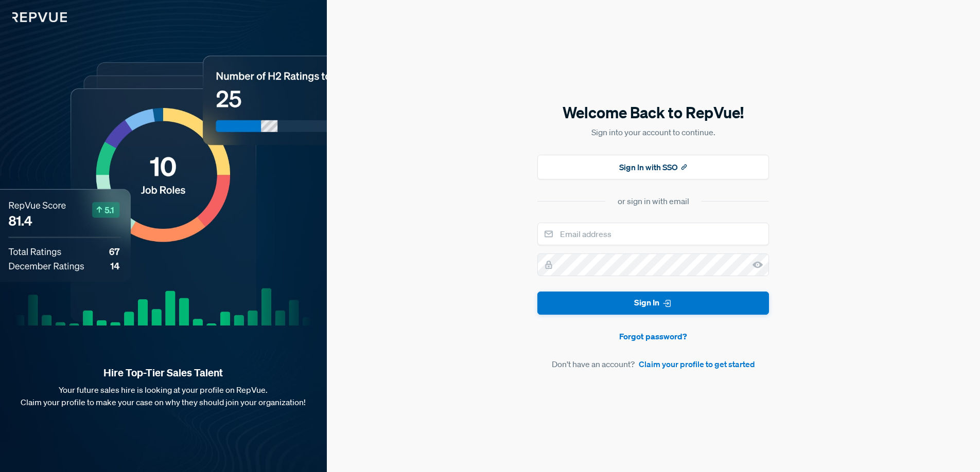 The width and height of the screenshot is (980, 472). Describe the element at coordinates (653, 234) in the screenshot. I see `input: Email address` at that location.